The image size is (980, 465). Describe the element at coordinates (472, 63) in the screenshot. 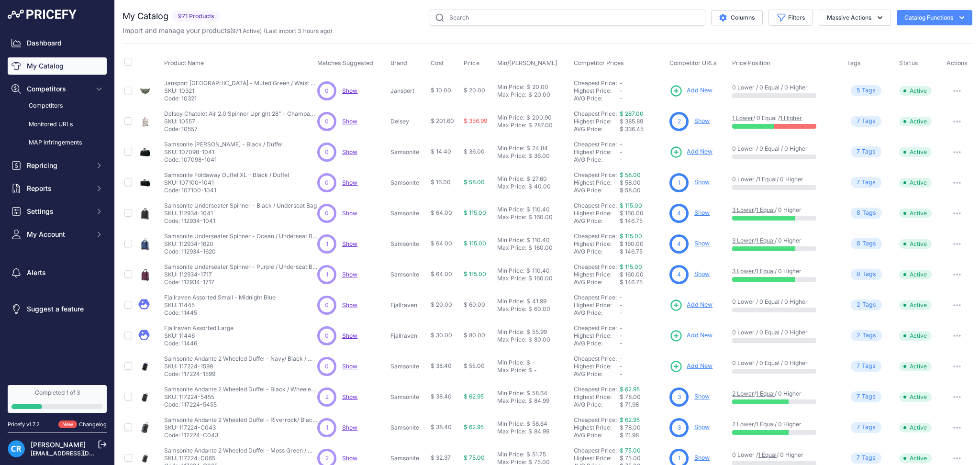

I see `span: Price` at that location.